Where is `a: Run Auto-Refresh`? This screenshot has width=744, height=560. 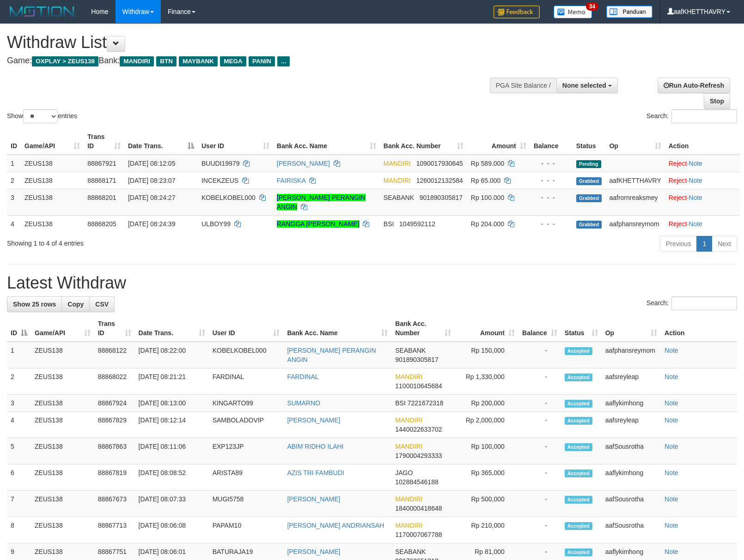
a: Run Auto-Refresh is located at coordinates (694, 85).